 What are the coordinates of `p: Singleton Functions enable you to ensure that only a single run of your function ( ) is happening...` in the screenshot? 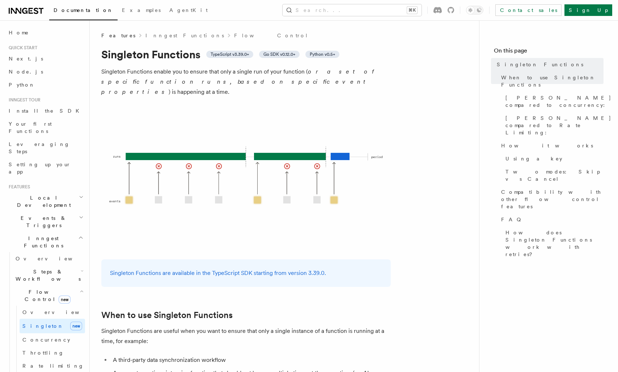 It's located at (246, 82).